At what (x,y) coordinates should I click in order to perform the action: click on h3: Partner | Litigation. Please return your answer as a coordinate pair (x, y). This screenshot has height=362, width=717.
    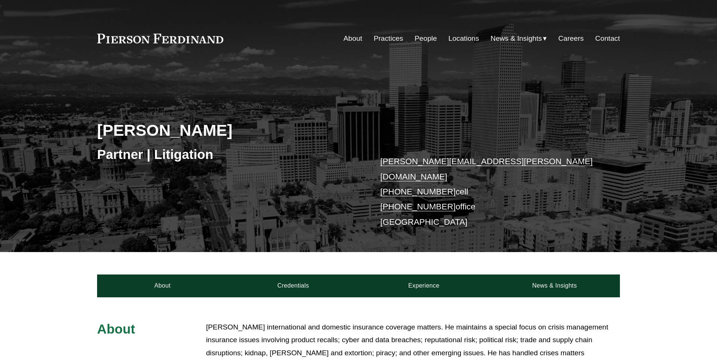
    Looking at the image, I should click on (228, 154).